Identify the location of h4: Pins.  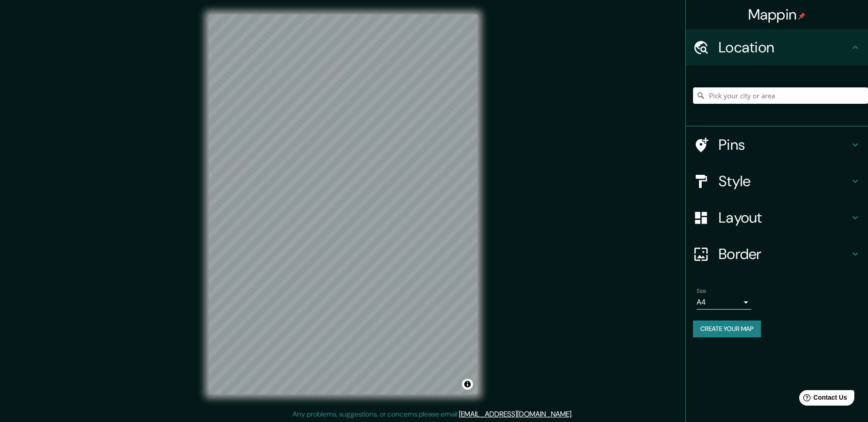
(784, 145).